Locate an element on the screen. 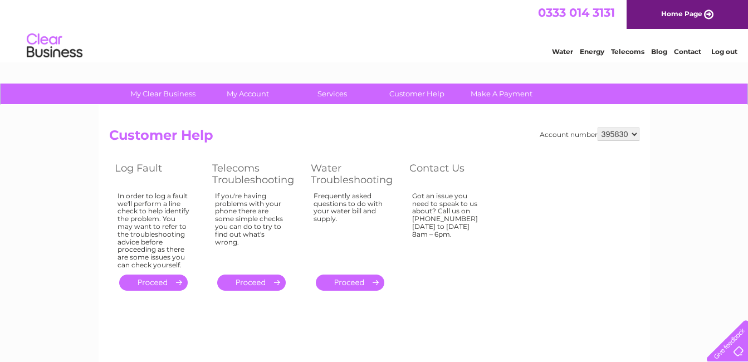 The height and width of the screenshot is (362, 748). a: Customer Help is located at coordinates (417, 94).